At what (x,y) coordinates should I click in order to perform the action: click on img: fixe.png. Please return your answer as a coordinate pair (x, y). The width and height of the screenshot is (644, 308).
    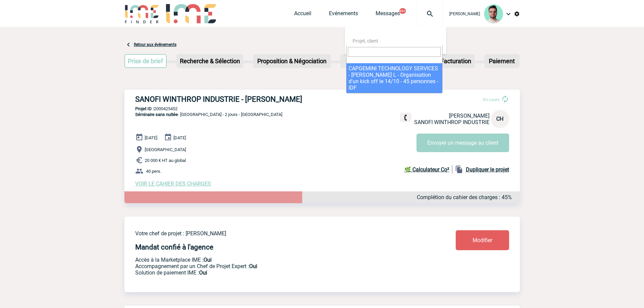
    Looking at the image, I should click on (406, 117).